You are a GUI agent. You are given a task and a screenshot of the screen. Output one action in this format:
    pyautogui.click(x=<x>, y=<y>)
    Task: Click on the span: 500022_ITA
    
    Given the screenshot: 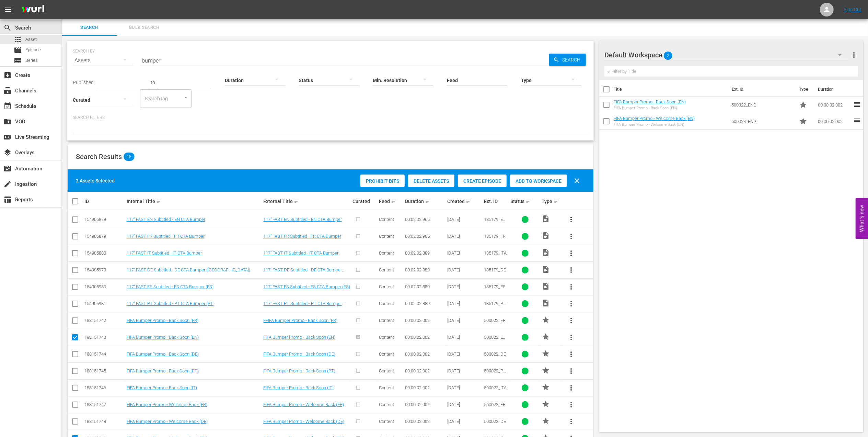 What is the action you would take?
    pyautogui.click(x=495, y=388)
    